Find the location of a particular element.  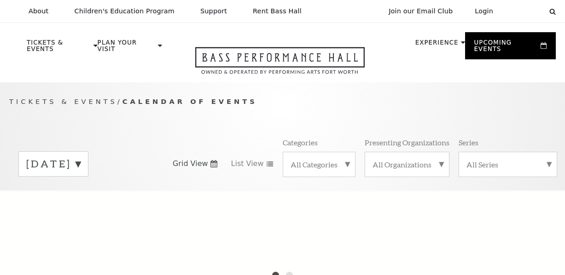

p: About is located at coordinates (38, 11).